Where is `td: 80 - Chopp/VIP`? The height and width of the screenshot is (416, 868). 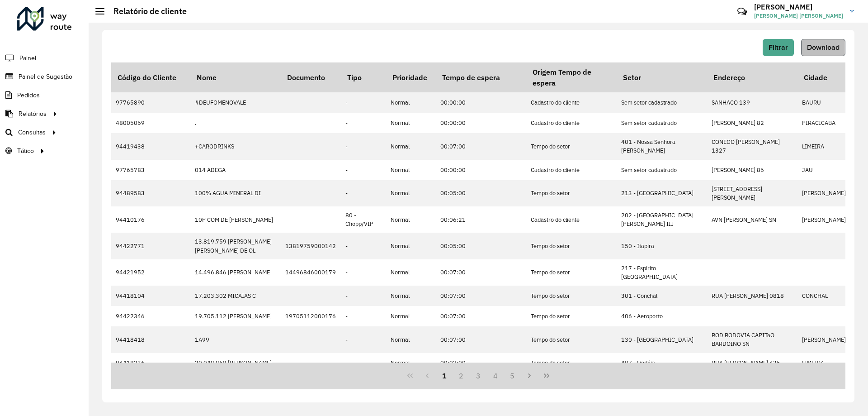
td: 80 - Chopp/VIP is located at coordinates (363, 219).